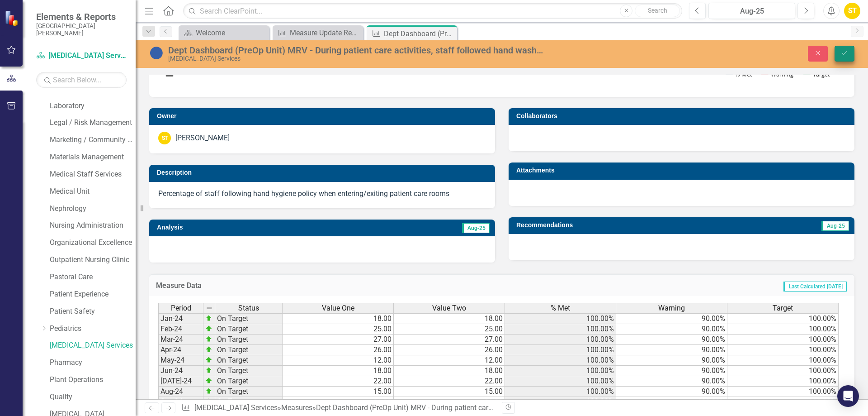 This screenshot has height=416, width=868. I want to click on div: Welcome, so click(231, 32).